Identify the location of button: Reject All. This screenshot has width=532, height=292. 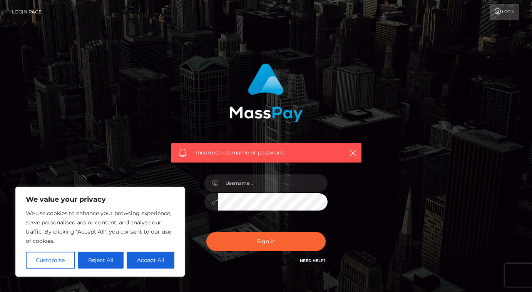
(101, 260).